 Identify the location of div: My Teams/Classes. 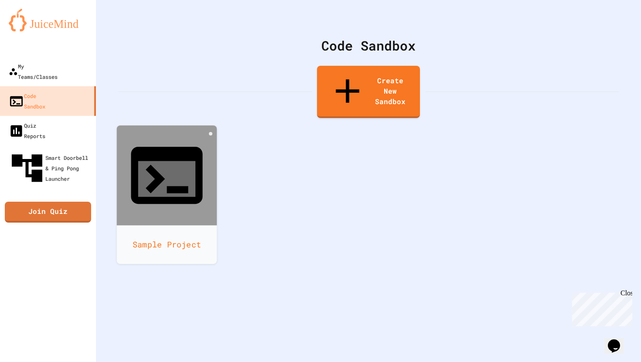
(33, 72).